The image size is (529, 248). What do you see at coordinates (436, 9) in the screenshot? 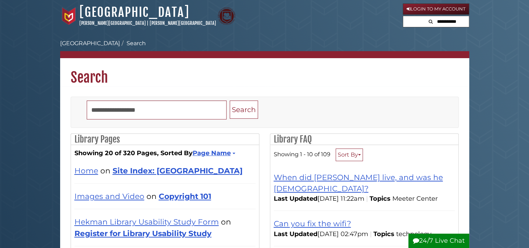
I see `a: Login to My Account` at bounding box center [436, 9].